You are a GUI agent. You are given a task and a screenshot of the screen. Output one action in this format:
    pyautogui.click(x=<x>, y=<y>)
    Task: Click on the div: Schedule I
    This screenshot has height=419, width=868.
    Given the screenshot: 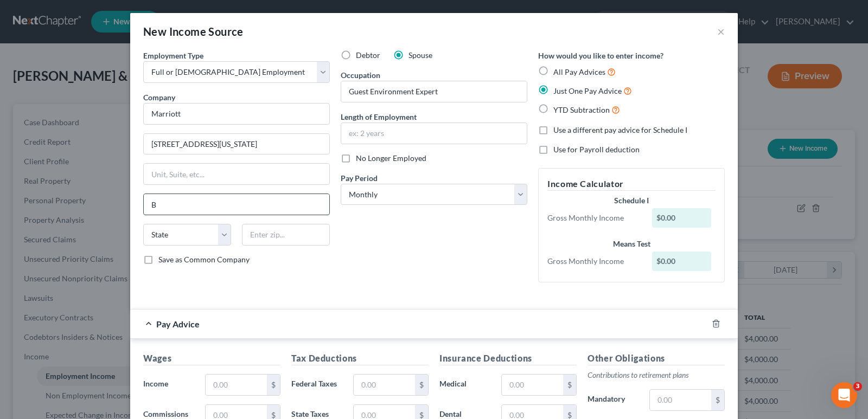 What is the action you would take?
    pyautogui.click(x=631, y=201)
    